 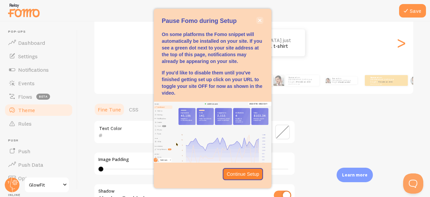 I want to click on a: Notifications, so click(x=39, y=70).